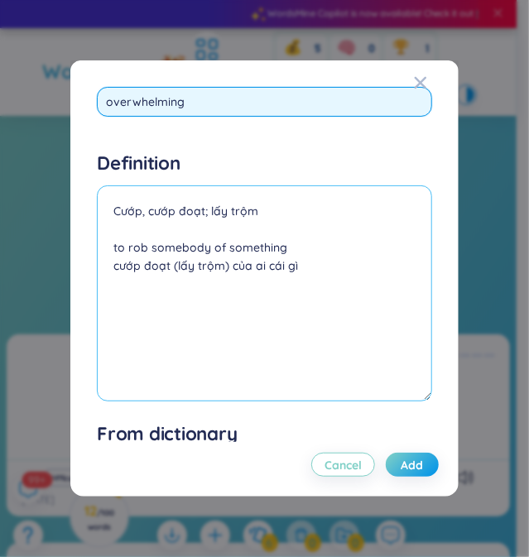  Describe the element at coordinates (264, 163) in the screenshot. I see `h4: Definition` at that location.